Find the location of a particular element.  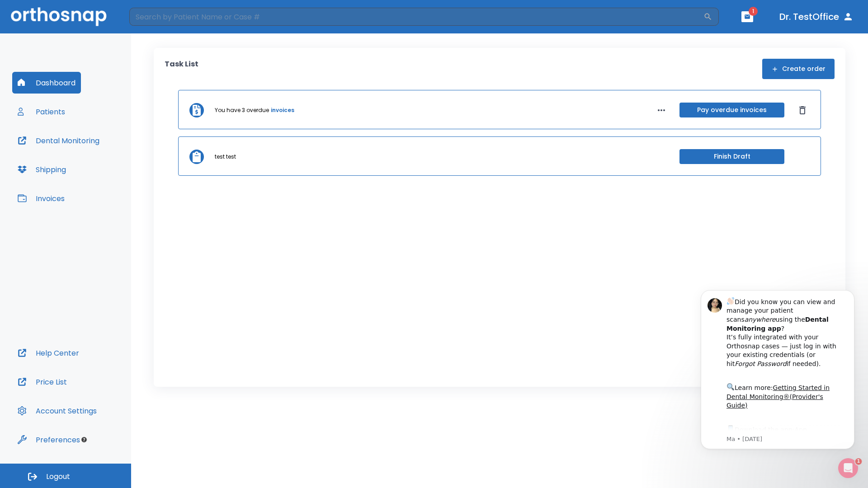

p: You have 3 overdue is located at coordinates (242, 110).